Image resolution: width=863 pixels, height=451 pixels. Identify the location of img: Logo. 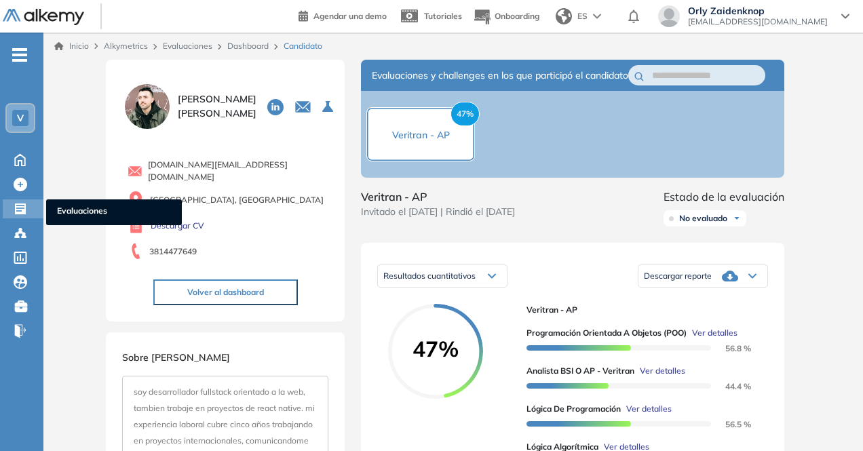
(43, 17).